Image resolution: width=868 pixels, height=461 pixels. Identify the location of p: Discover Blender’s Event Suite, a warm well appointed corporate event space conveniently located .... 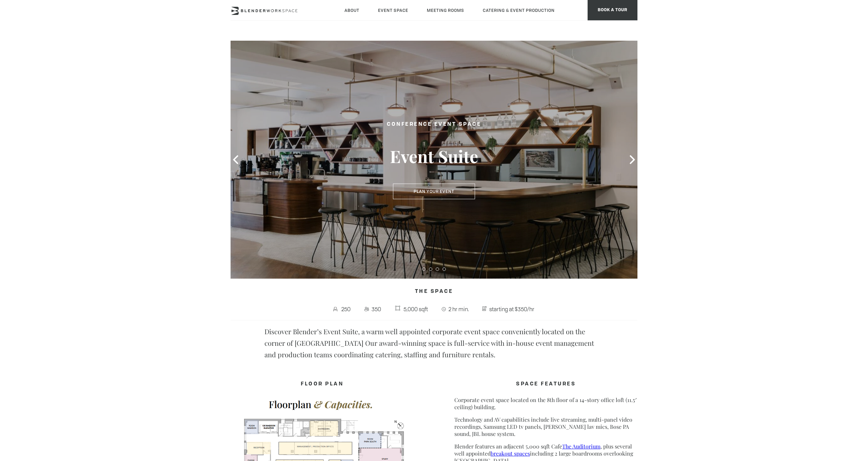
(434, 343).